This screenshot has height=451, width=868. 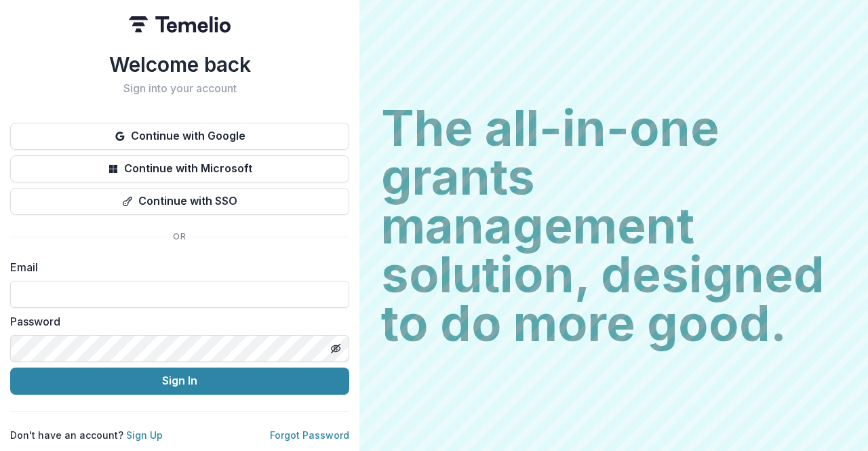 I want to click on button: Continue with Google, so click(x=180, y=137).